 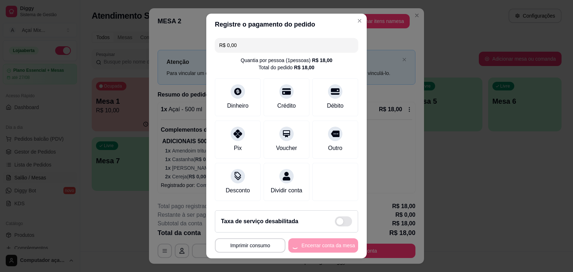 I want to click on header: Registre o pagamento do pedido, so click(x=287, y=24).